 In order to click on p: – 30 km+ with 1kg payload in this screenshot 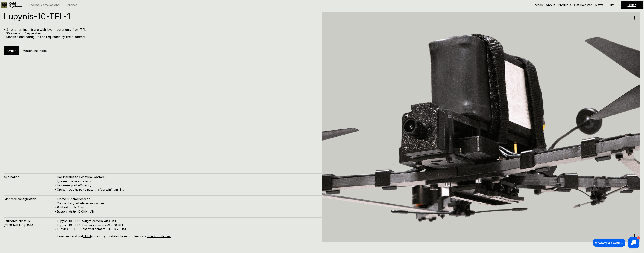, I will do `click(161, 33)`.